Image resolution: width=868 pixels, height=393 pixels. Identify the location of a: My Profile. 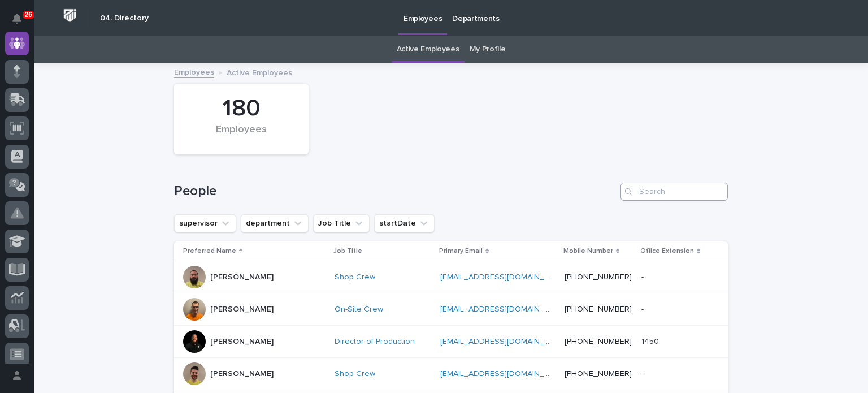
(488, 49).